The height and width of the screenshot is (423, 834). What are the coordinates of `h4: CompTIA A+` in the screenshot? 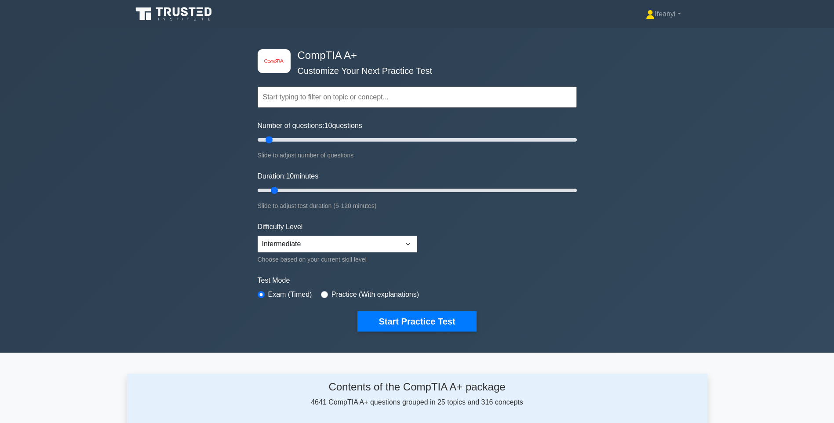 It's located at (414, 55).